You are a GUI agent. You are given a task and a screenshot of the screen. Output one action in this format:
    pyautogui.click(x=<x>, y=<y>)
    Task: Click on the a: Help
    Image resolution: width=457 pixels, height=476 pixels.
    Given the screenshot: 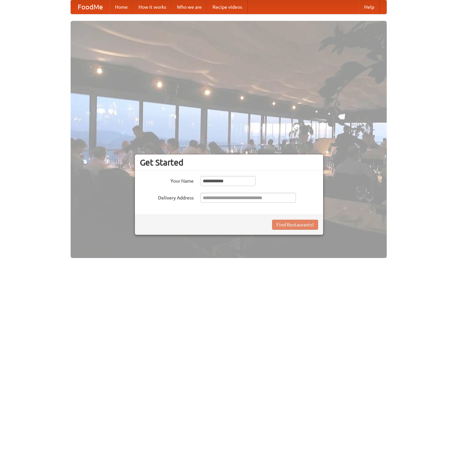 What is the action you would take?
    pyautogui.click(x=370, y=7)
    